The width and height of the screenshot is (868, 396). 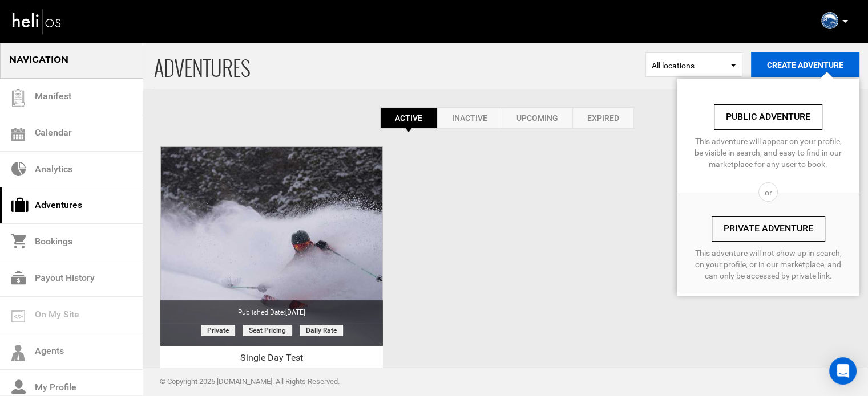 What do you see at coordinates (603, 118) in the screenshot?
I see `a: Expired` at bounding box center [603, 118].